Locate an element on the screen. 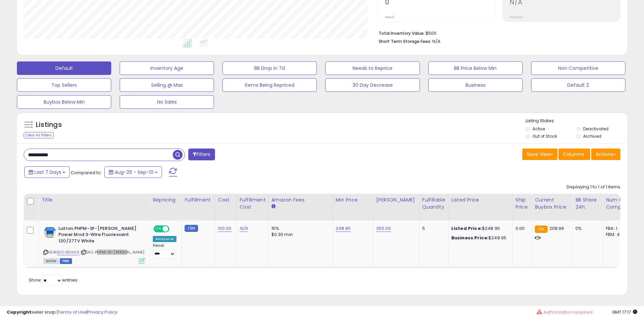 The height and width of the screenshot is (319, 644). strong: Copyright is located at coordinates (19, 312).